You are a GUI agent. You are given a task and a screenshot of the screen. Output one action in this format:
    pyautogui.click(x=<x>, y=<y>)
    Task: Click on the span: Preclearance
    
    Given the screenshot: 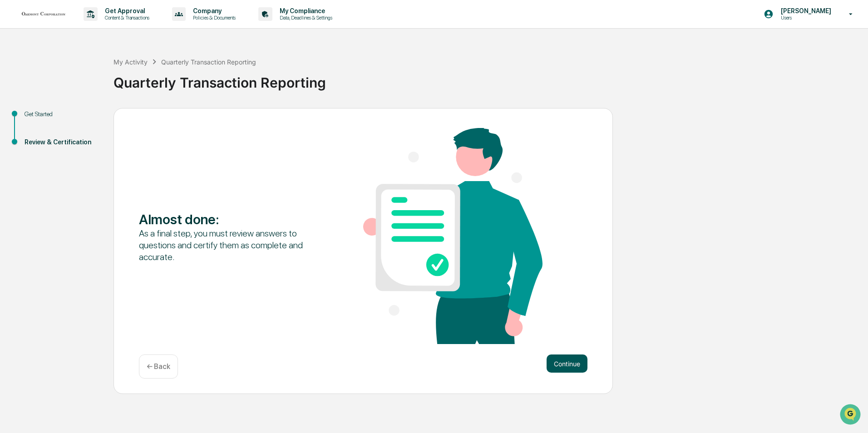 What is the action you would take?
    pyautogui.click(x=38, y=119)
    